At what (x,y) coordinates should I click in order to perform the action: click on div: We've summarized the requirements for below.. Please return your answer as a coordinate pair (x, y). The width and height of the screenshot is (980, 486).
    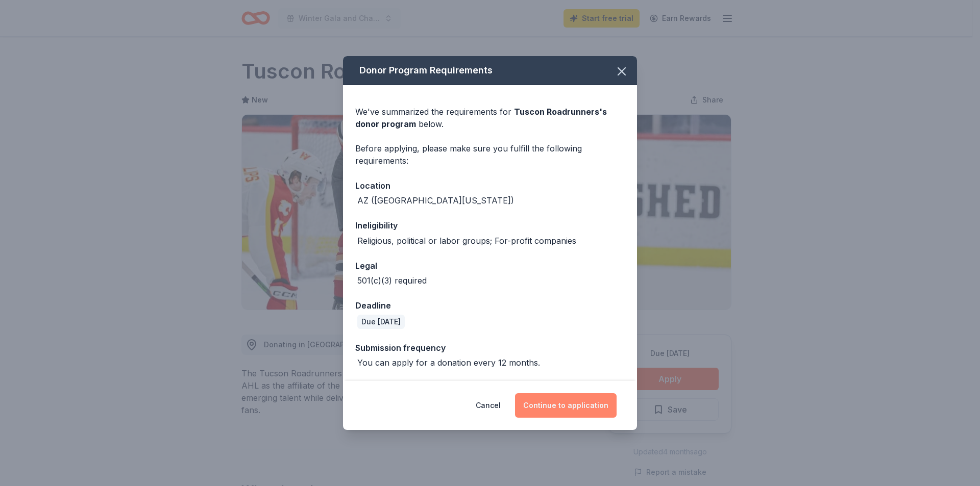
    Looking at the image, I should click on (490, 118).